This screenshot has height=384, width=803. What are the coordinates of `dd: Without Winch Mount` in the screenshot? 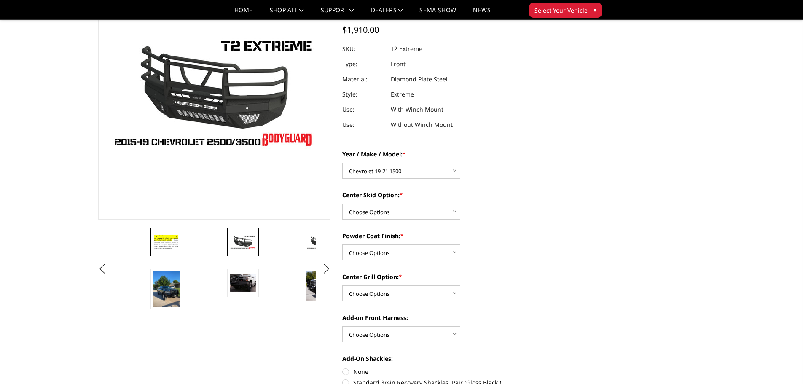 It's located at (422, 125).